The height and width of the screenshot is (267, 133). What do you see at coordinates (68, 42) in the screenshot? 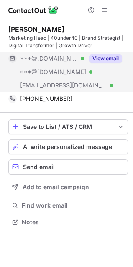
I see `div: Marketing Head | 40under40 | Brand Strategist | Digital Transformer | Growth Driver` at bounding box center [68, 42].